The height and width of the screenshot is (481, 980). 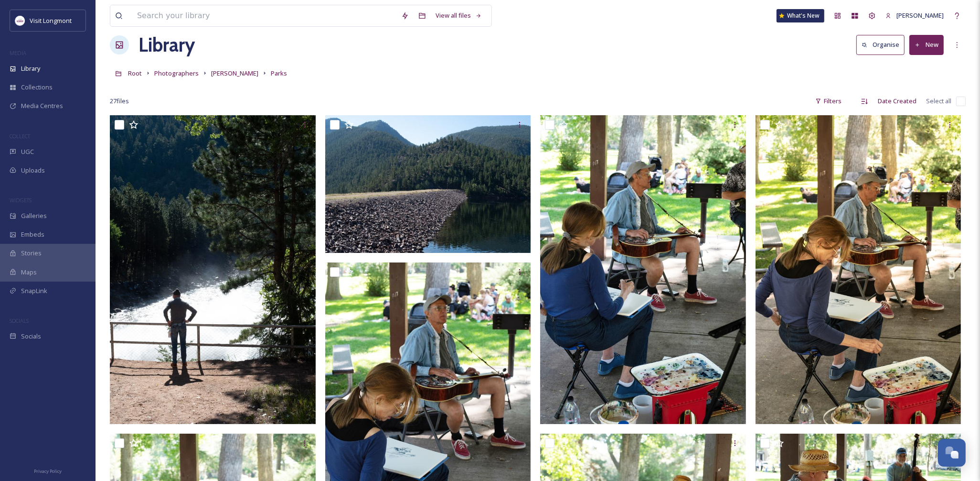 What do you see at coordinates (37, 87) in the screenshot?
I see `span: Collections` at bounding box center [37, 87].